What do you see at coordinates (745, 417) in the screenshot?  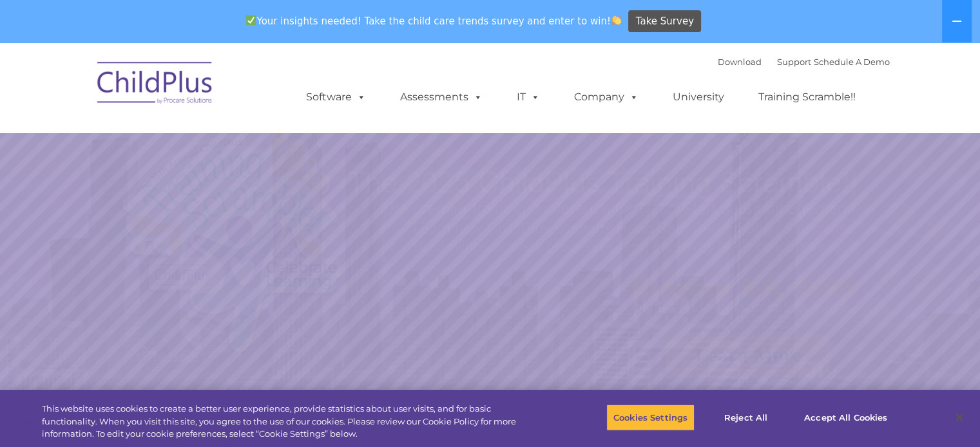 I see `button: Reject All` at bounding box center [745, 417].